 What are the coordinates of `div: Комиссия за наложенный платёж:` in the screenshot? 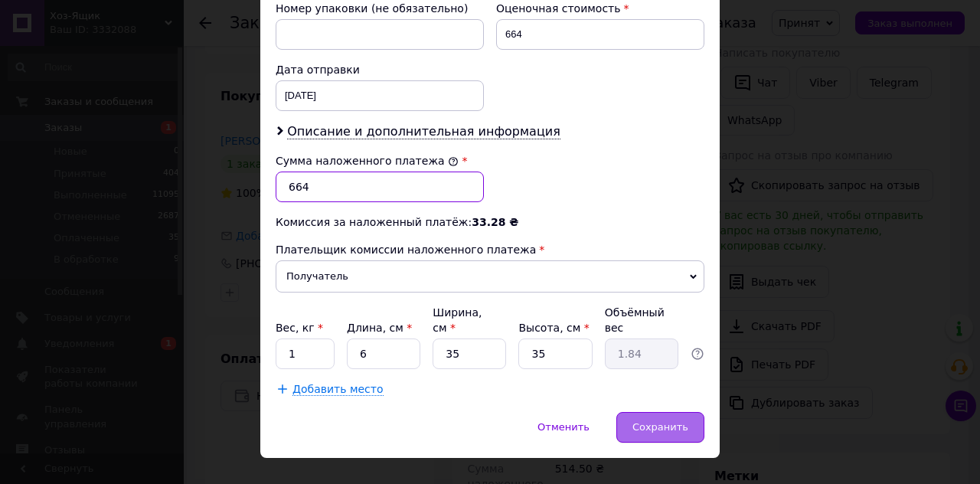 It's located at (490, 222).